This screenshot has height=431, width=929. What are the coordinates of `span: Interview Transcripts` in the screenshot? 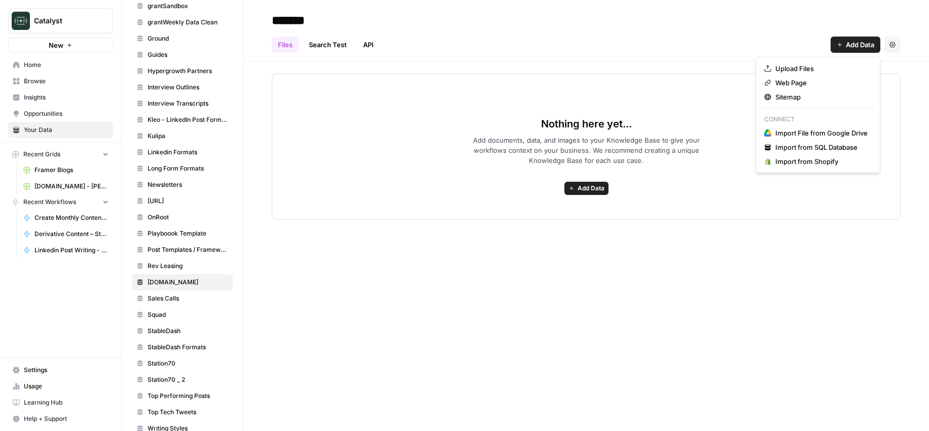 It's located at (188, 103).